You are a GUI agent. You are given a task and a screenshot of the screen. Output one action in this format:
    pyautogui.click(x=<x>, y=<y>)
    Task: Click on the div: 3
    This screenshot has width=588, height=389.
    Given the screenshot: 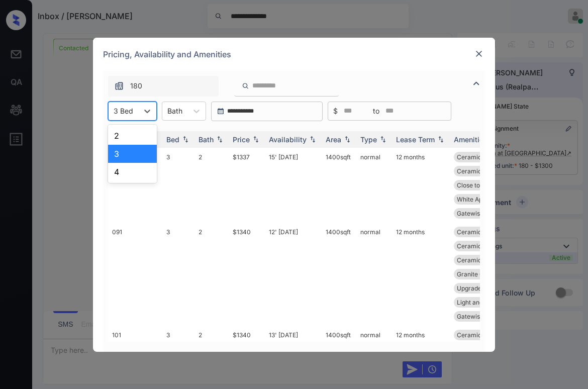 What is the action you would take?
    pyautogui.click(x=132, y=154)
    